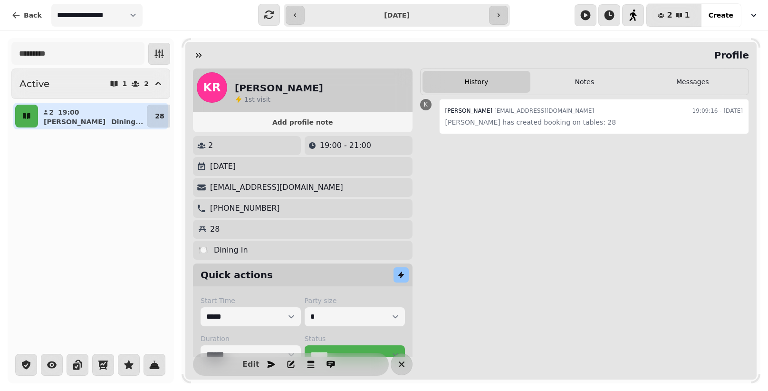 This screenshot has width=768, height=391. I want to click on button: Edit, so click(251, 364).